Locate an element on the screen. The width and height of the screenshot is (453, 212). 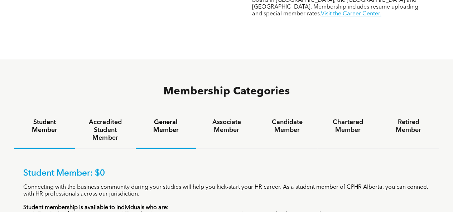
h4: Accredited Student Member is located at coordinates (105, 130).